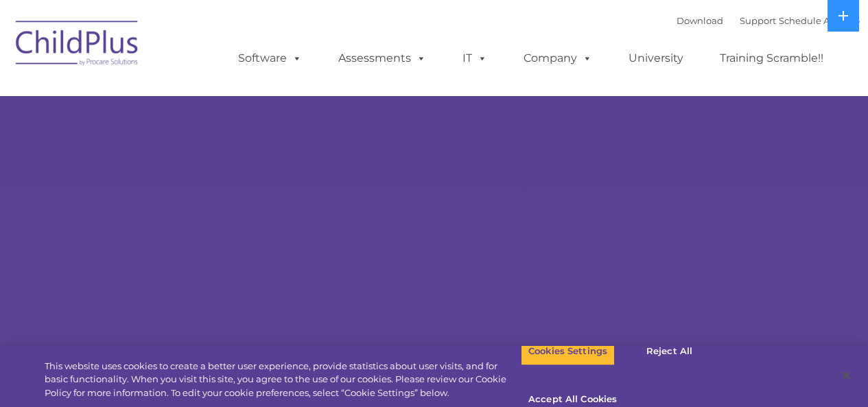 The height and width of the screenshot is (407, 868). I want to click on div: This website uses cookies to create a better user experience, provide statistics about user visit..., so click(283, 380).